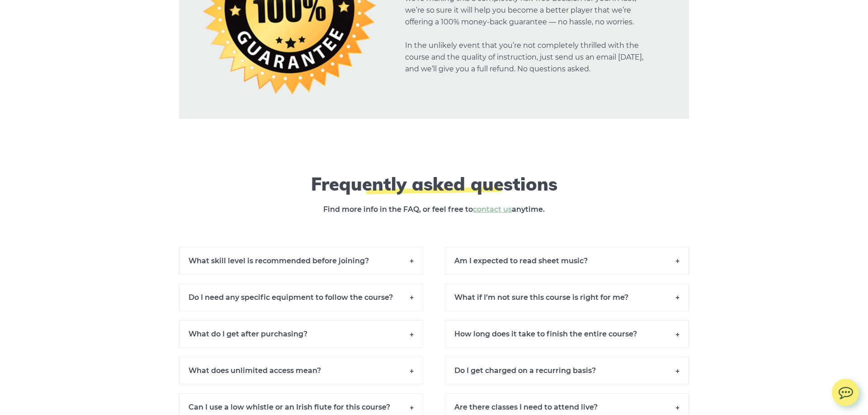 The image size is (868, 415). Describe the element at coordinates (567, 297) in the screenshot. I see `h6: What if I’m not sure this course is right for me?` at that location.